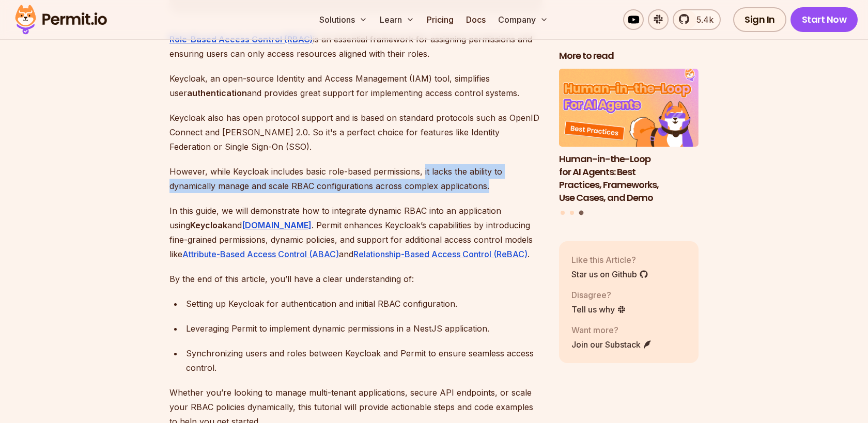 The image size is (868, 423). What do you see at coordinates (610, 274) in the screenshot?
I see `a: Star us on Github` at bounding box center [610, 274].